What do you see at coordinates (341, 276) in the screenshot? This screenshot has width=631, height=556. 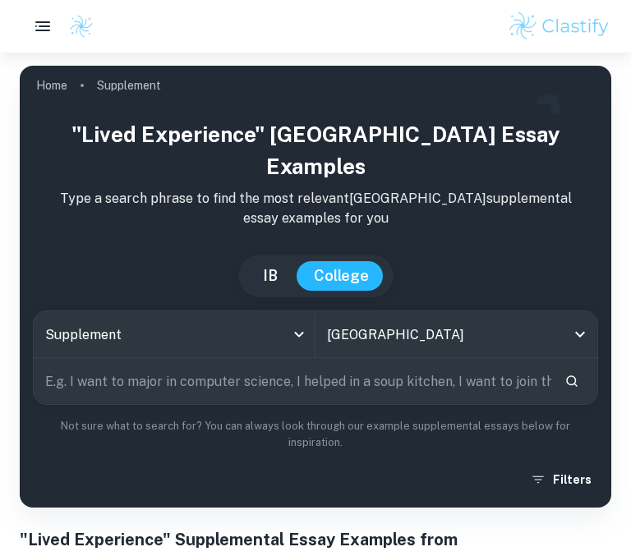 I see `button: College` at bounding box center [341, 276].